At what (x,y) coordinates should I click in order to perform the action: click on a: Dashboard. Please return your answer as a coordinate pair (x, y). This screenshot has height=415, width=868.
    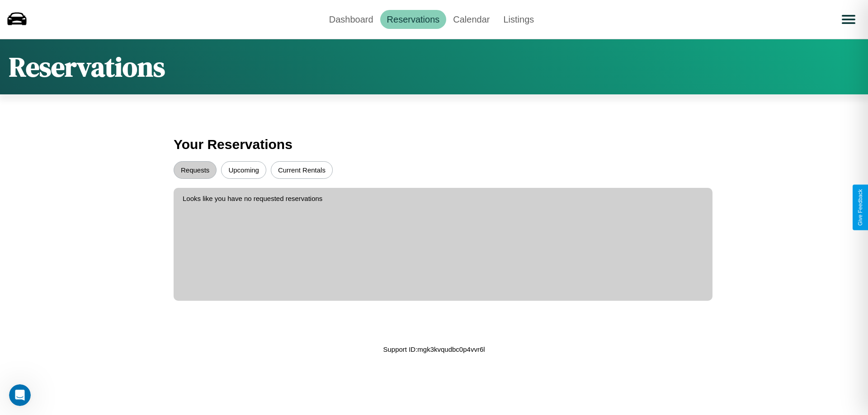
    Looking at the image, I should click on (352, 20).